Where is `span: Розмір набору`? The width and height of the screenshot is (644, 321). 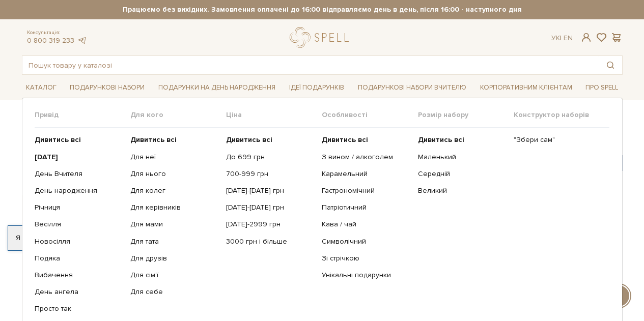
span: Розмір набору is located at coordinates (466, 115).